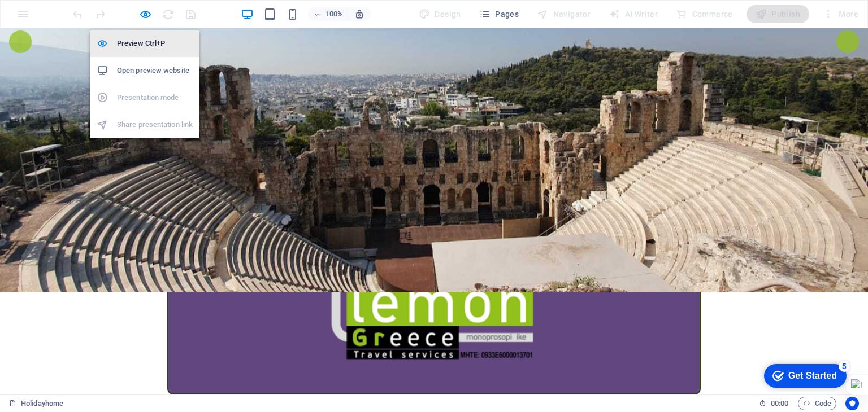  Describe the element at coordinates (818, 404) in the screenshot. I see `button: Code` at that location.